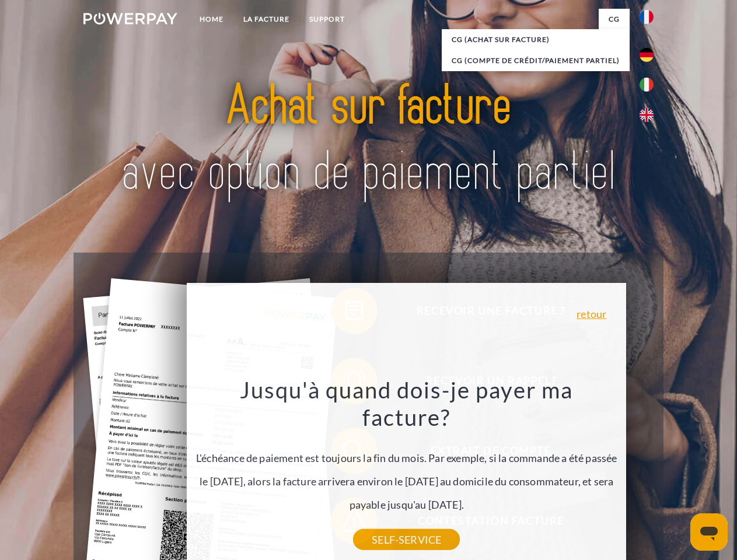  I want to click on div: L'échéance de paiement est toujours la fin du mois. Par exemple, si la commande a été passée le [..., so click(407, 457).